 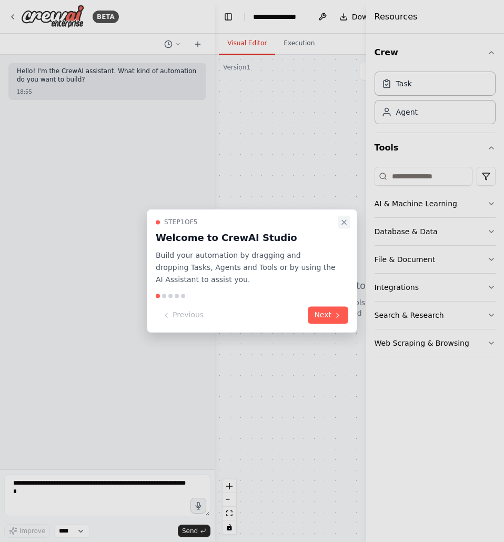 What do you see at coordinates (228, 17) in the screenshot?
I see `button: Hide left sidebar` at bounding box center [228, 17].